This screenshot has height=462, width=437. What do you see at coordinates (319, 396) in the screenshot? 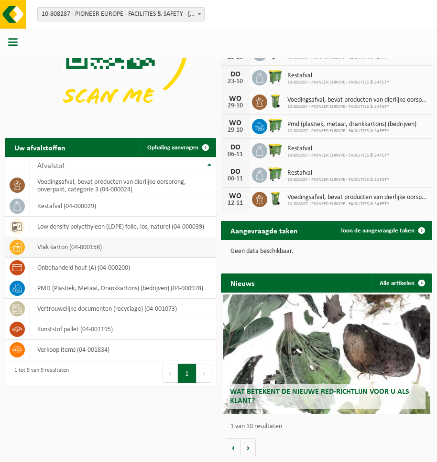
I see `span: Wat betekent de nieuwe RED-richtlijn voor u als klant?` at bounding box center [319, 396].